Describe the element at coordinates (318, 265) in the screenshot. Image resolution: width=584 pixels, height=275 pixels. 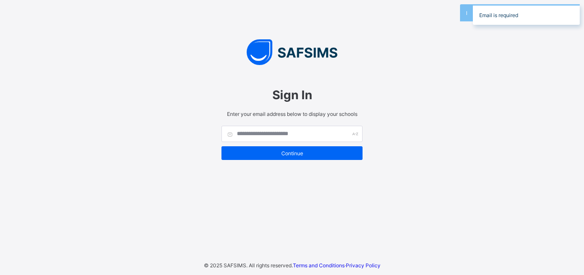
I see `a: Terms and Conditions` at that location.